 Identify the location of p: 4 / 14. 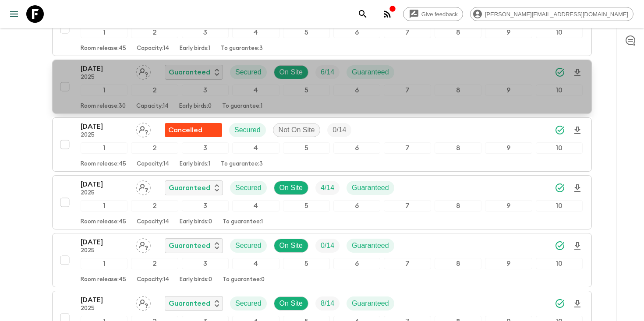
(327, 188).